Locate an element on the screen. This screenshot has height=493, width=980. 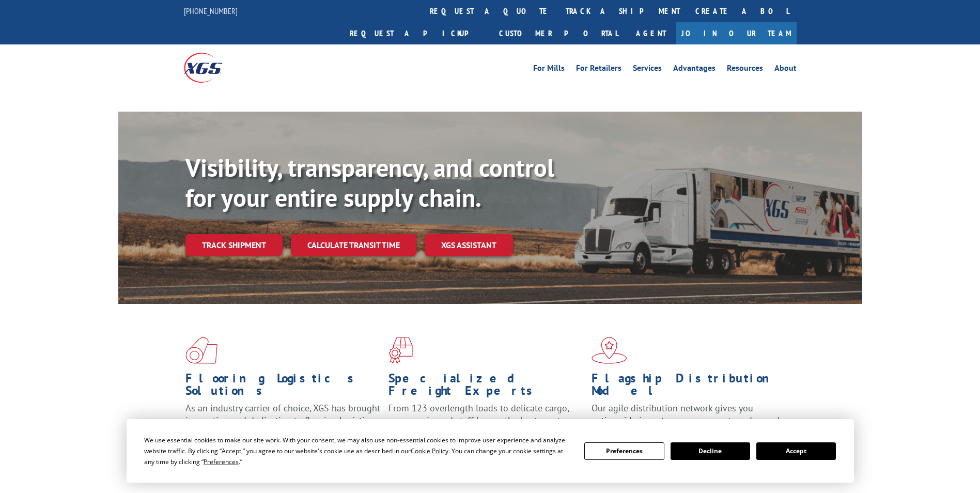
button: Accept is located at coordinates (796, 451).